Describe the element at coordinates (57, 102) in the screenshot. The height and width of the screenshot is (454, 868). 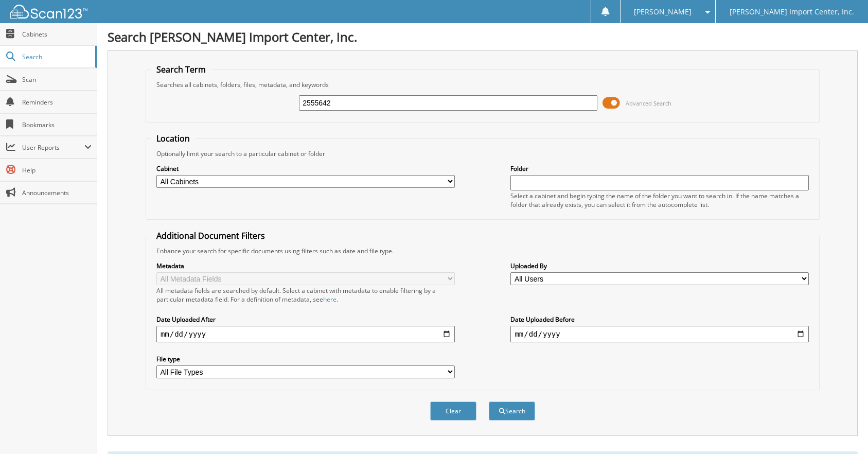
I see `span: Reminders` at that location.